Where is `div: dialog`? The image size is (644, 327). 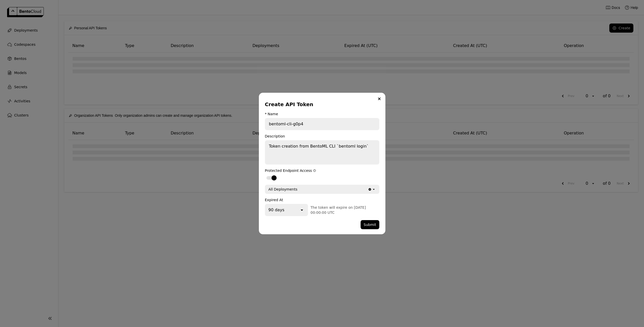 div: dialog is located at coordinates (322, 164).